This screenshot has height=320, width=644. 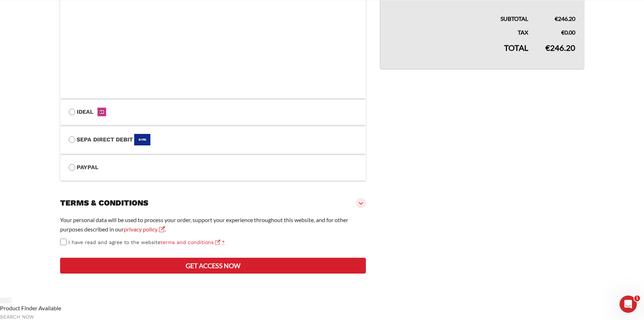 What do you see at coordinates (458, 30) in the screenshot?
I see `th: Tax` at bounding box center [458, 30].